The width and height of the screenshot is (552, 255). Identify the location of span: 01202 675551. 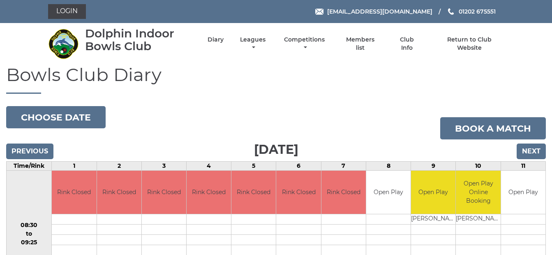
(477, 12).